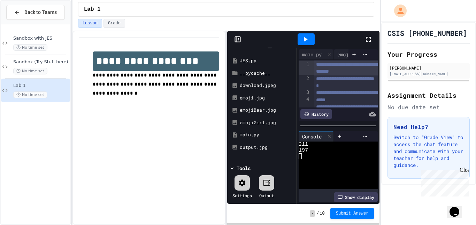 The height and width of the screenshot is (225, 476). What do you see at coordinates (36, 12) in the screenshot?
I see `button: Back to Teams` at bounding box center [36, 12].